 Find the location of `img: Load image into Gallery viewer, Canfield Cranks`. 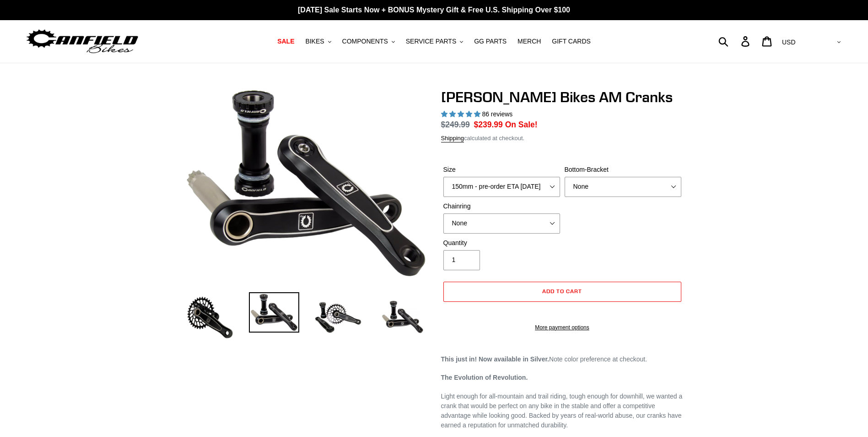

img: Load image into Gallery viewer, Canfield Cranks is located at coordinates (274, 312).